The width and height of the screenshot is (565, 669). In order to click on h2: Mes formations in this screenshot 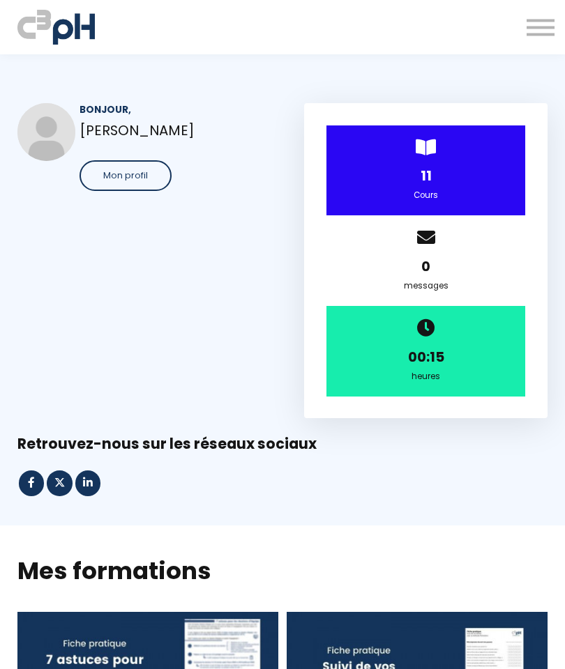, I will do `click(282, 571)`.